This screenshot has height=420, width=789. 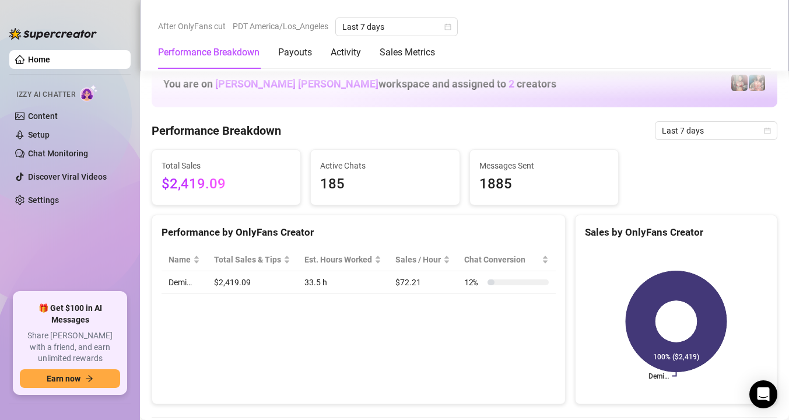 I want to click on span: 2, so click(x=511, y=83).